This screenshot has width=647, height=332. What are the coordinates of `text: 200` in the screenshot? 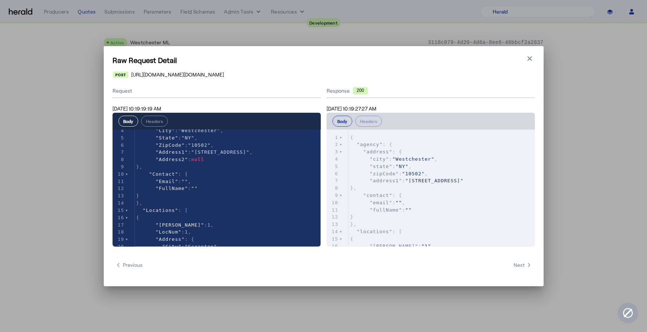 It's located at (360, 90).